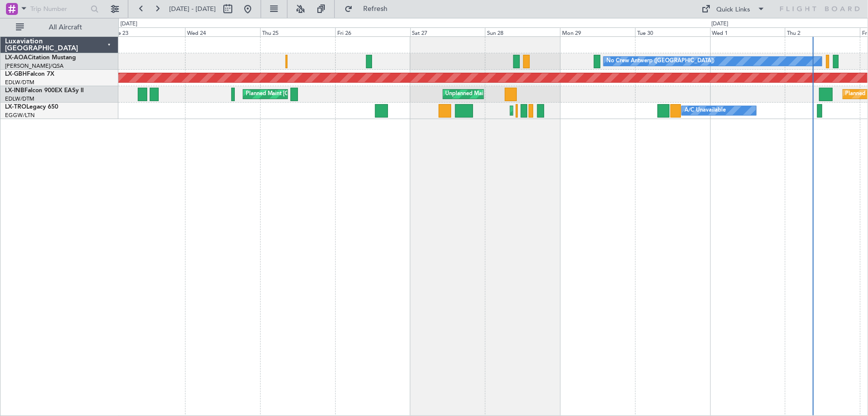 This screenshot has height=416, width=868. What do you see at coordinates (17, 58) in the screenshot?
I see `span: LX-AOA` at bounding box center [17, 58].